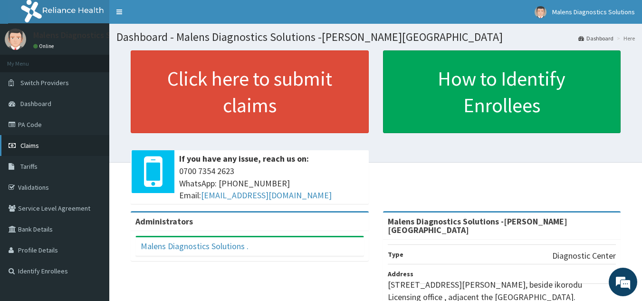  I want to click on li: Here, so click(624, 38).